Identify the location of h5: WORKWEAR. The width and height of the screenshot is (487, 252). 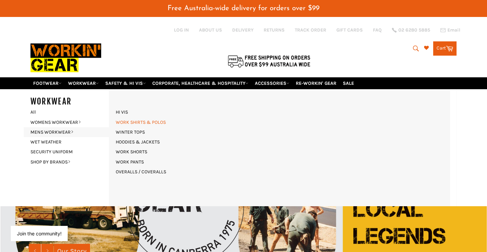
(73, 101).